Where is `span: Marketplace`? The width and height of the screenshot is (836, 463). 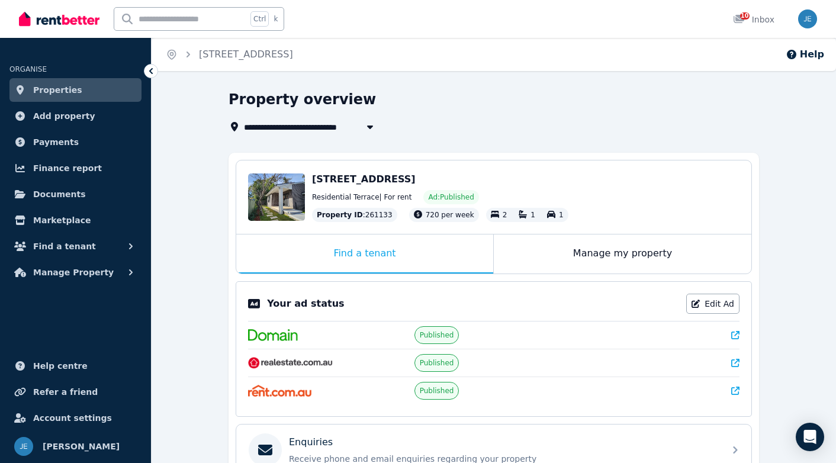
span: Marketplace is located at coordinates (62, 220).